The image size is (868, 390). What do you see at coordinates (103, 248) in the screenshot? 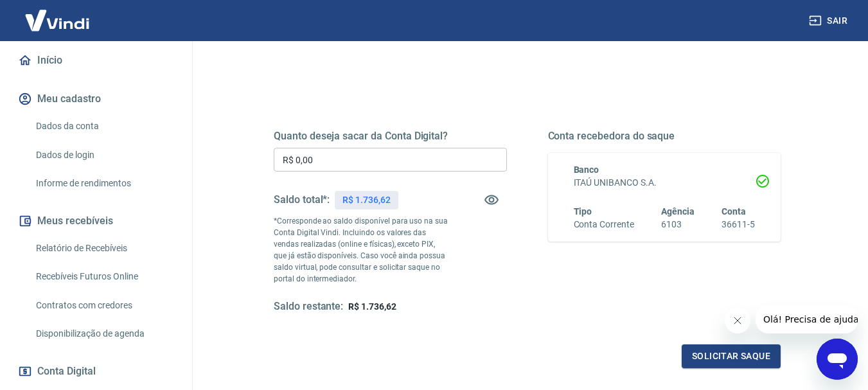
I see `a: Relatório de Recebíveis` at bounding box center [103, 248].